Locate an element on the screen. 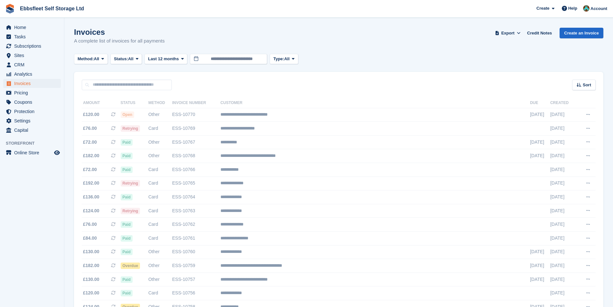  span: CRM is located at coordinates (33, 65).